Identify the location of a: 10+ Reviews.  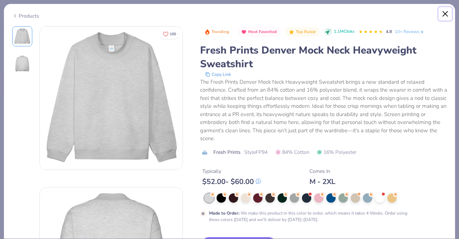
(410, 32).